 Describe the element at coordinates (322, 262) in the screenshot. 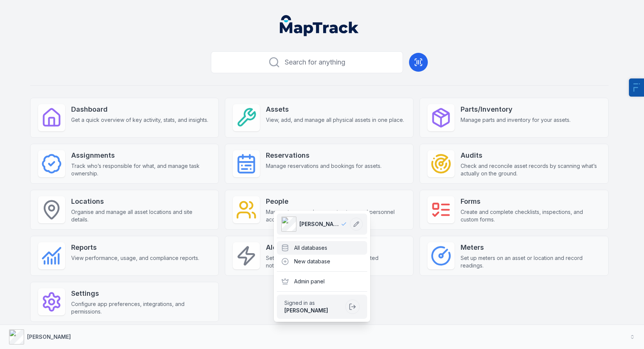

I see `div: New database` at that location.